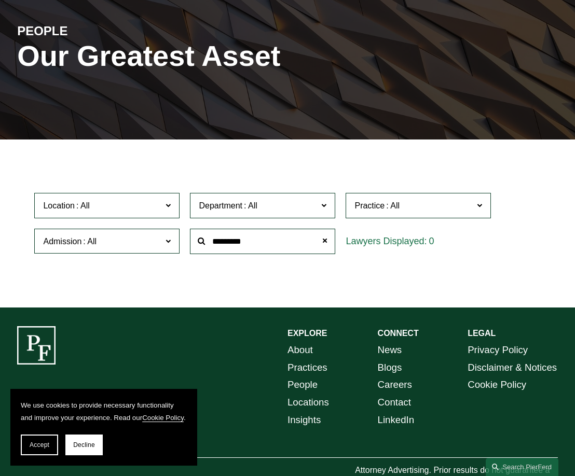 The height and width of the screenshot is (476, 575). What do you see at coordinates (221, 205) in the screenshot?
I see `span: Department` at bounding box center [221, 205].